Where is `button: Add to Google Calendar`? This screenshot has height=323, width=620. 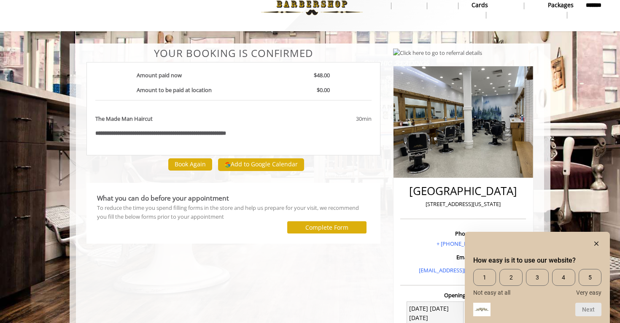
button: Add to Google Calendar is located at coordinates (261, 165).